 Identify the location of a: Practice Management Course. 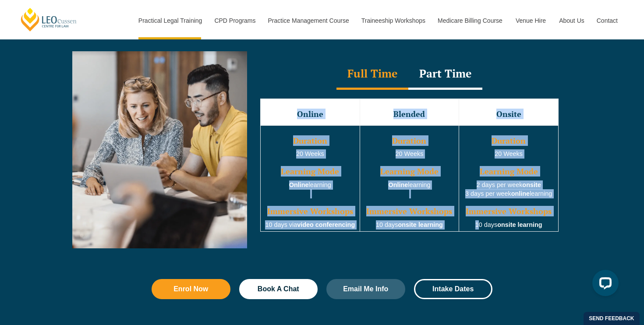
(308, 21).